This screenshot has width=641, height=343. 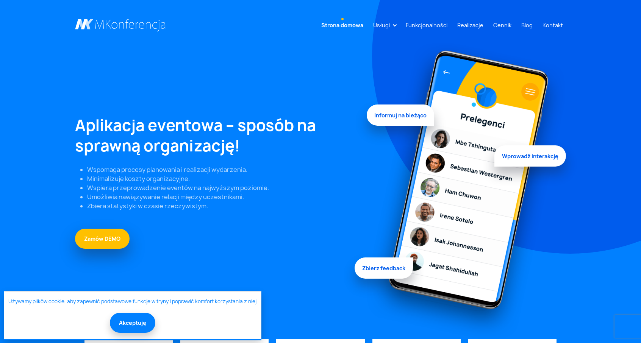 I want to click on li: Minimalizuje koszty organizacyjne., so click(x=222, y=179).